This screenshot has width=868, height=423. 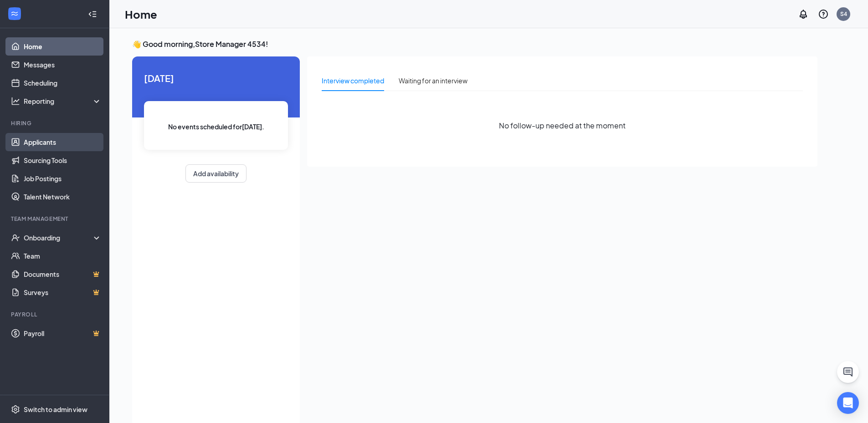 I want to click on svg: ChatActive, so click(x=848, y=372).